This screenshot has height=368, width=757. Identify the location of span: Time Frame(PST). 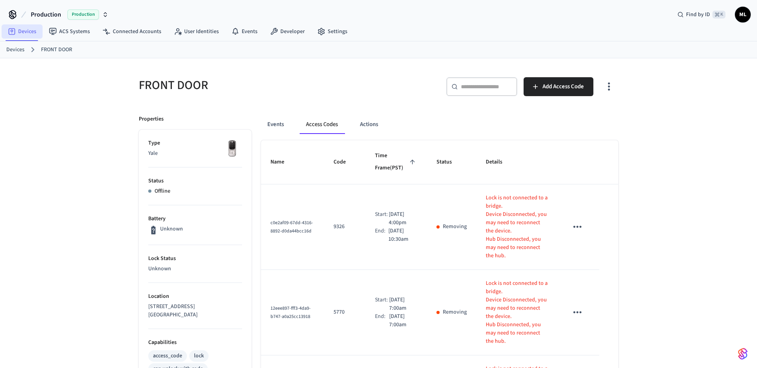
(396, 162).